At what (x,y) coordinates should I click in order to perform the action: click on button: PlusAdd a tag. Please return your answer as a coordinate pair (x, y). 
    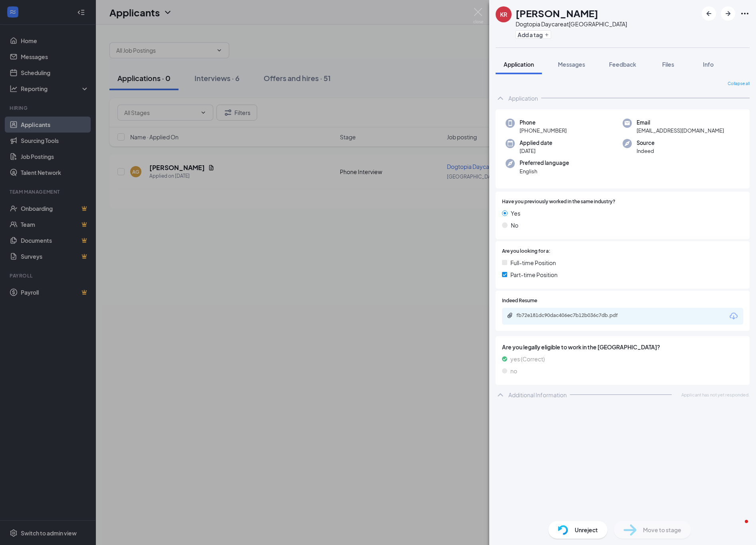
    Looking at the image, I should click on (533, 34).